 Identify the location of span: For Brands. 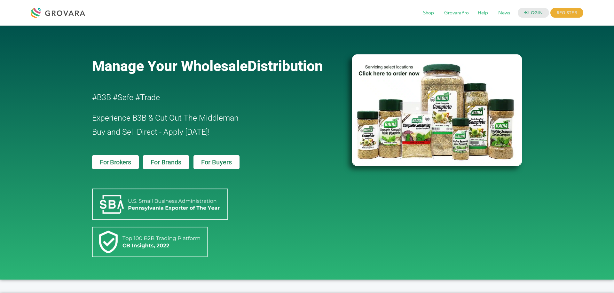
(166, 162).